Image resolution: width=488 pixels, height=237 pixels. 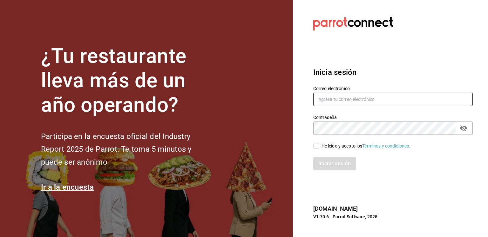 What do you see at coordinates (127, 150) in the screenshot?
I see `h2: Participa en la encuesta oficial del Industry Report 2025 de Parrot. Te toma 5 minutos y puede se...` at bounding box center [127, 150].